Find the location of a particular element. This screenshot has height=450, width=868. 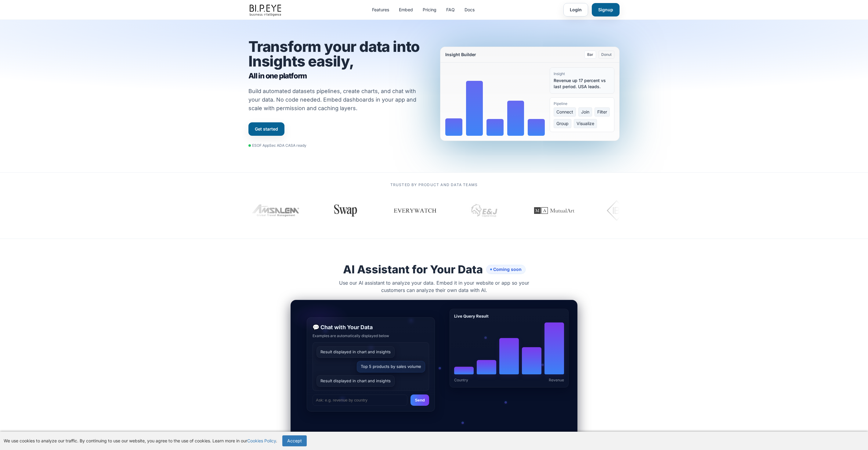

p: Trusted by product and data teams is located at coordinates (434, 185).